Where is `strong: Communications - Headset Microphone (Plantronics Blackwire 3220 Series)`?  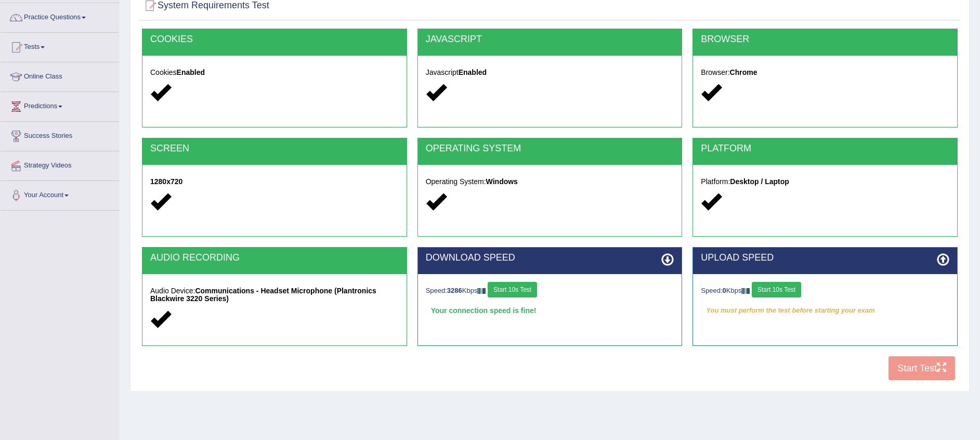 strong: Communications - Headset Microphone (Plantronics Blackwire 3220 Series) is located at coordinates (263, 295).